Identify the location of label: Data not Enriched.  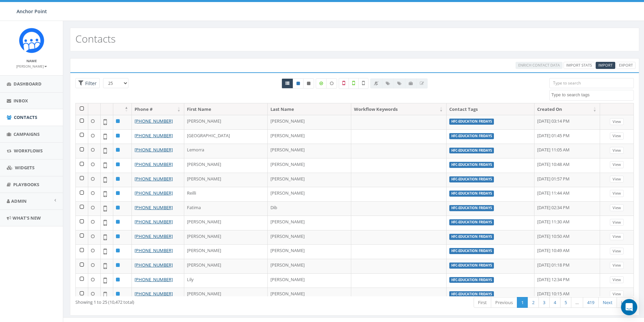
(331, 83).